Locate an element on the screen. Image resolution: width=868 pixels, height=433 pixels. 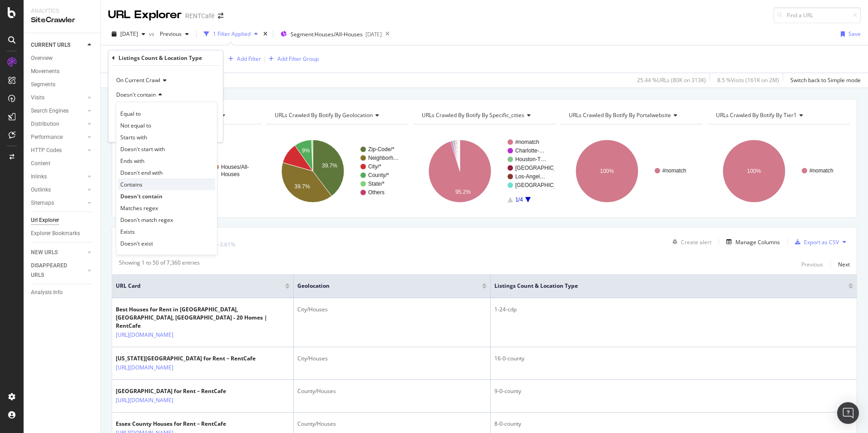
div: Content is located at coordinates (40, 163).